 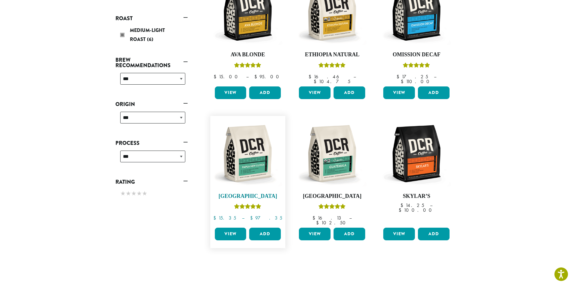 What do you see at coordinates (152, 36) in the screenshot?
I see `div: Roast` at bounding box center [152, 36].